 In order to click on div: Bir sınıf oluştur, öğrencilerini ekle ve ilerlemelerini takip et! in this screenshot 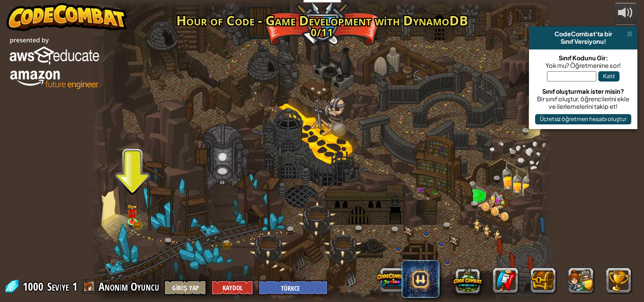, I will do `click(583, 103)`.